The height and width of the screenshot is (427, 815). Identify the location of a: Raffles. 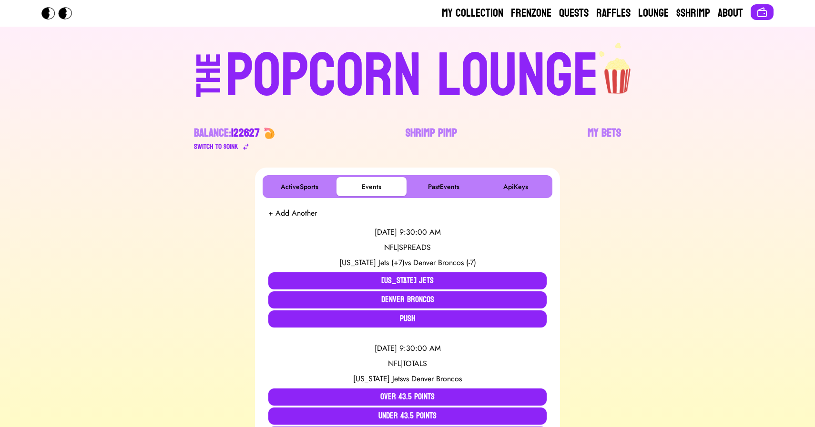
(613, 13).